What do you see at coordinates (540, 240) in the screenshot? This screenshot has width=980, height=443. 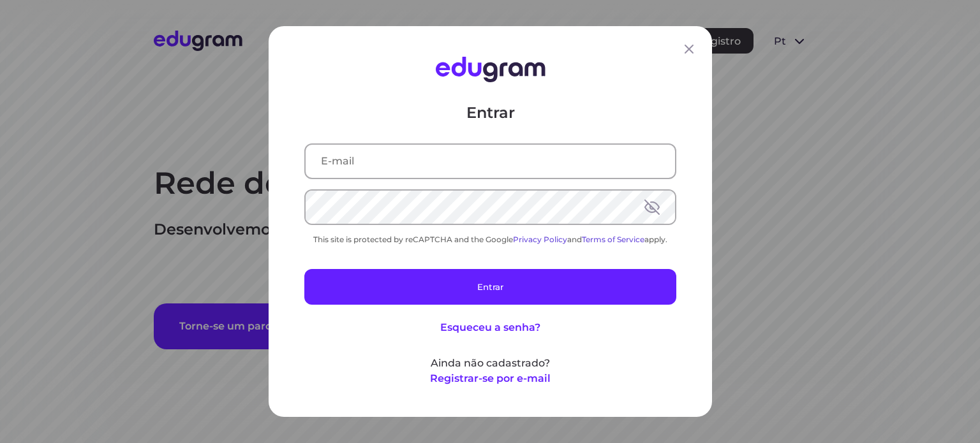 I see `a: Privacy Policy` at bounding box center [540, 240].